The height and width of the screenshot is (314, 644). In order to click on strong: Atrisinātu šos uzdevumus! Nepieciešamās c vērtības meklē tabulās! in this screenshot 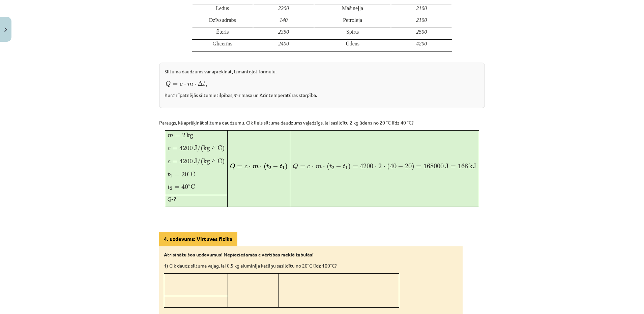, I will do `click(239, 255)`.